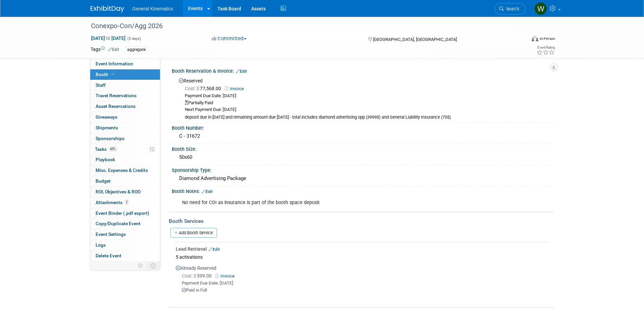 The image size is (644, 313). Describe the element at coordinates (122, 213) in the screenshot. I see `span: Event Binder (.pdf export)` at that location.